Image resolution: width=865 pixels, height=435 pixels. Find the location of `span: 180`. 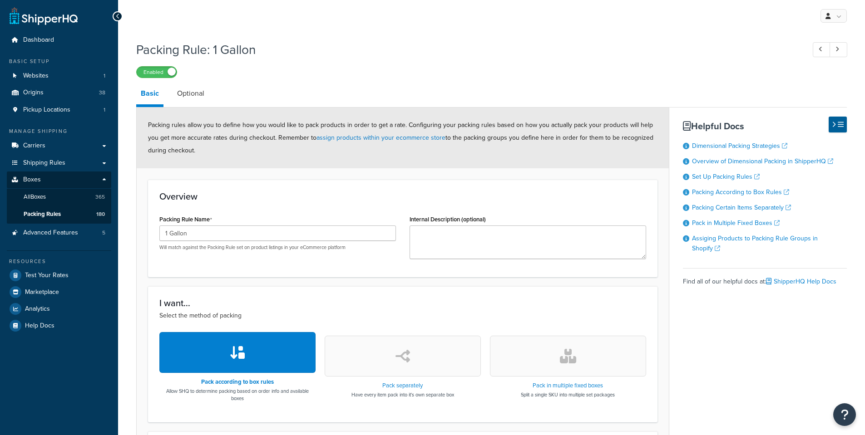

span: 180 is located at coordinates (100, 214).